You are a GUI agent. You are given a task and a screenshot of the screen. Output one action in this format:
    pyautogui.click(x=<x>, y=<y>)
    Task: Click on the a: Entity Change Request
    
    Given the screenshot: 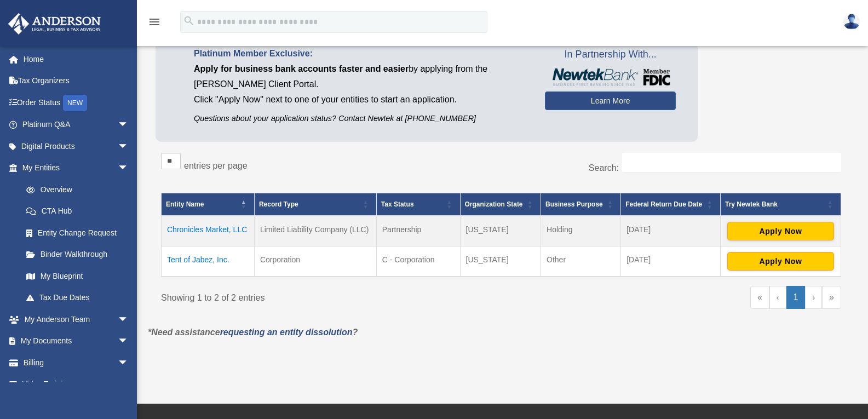 What is the action you would take?
    pyautogui.click(x=77, y=233)
    